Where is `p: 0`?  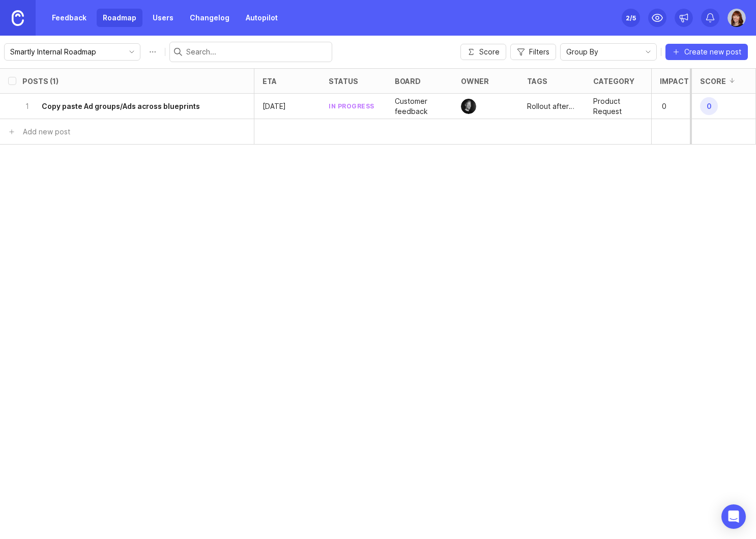
p: 0 is located at coordinates (675, 107).